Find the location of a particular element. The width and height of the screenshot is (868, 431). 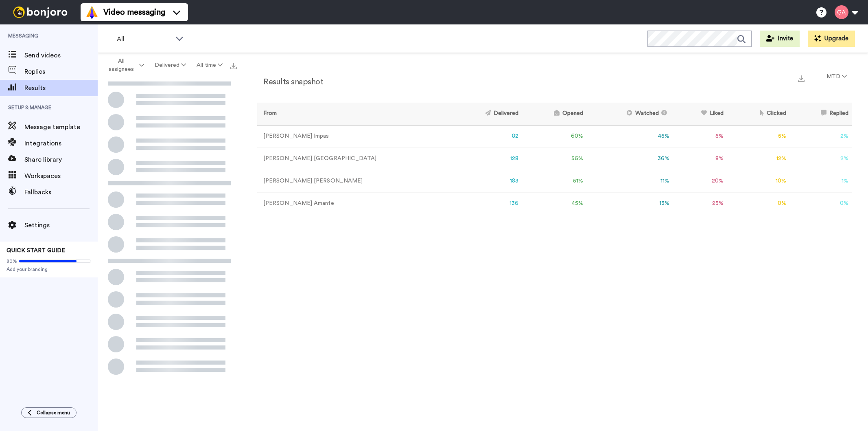

span: All assignees is located at coordinates (121, 65).